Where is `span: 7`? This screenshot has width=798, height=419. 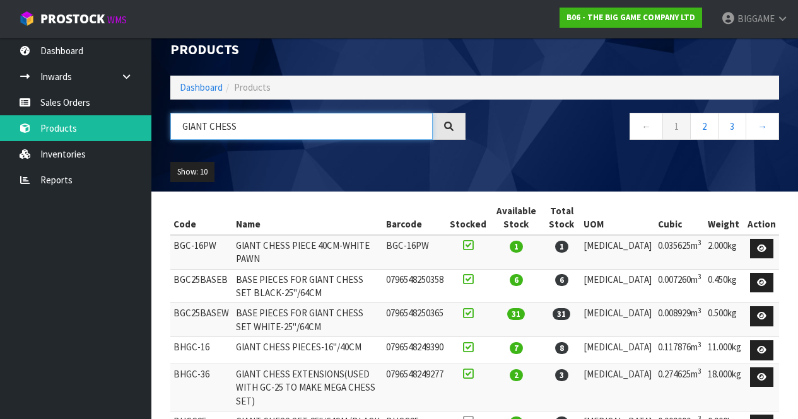
span: 7 is located at coordinates (516, 348).